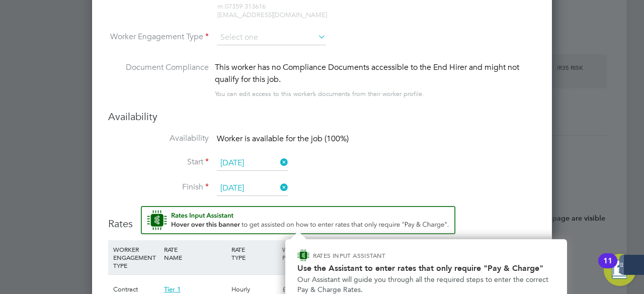 The image size is (644, 294). What do you see at coordinates (172, 289) in the screenshot?
I see `span: Tier 1` at bounding box center [172, 289].